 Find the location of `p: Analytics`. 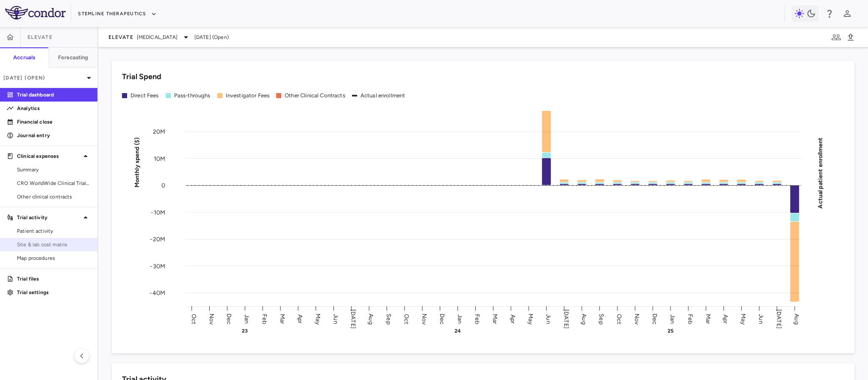

p: Analytics is located at coordinates (54, 108).